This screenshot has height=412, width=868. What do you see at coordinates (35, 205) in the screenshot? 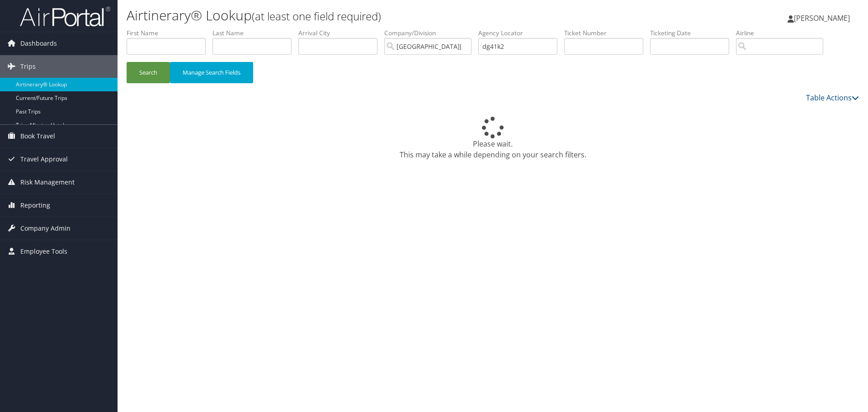
I see `span: Reporting` at bounding box center [35, 205].